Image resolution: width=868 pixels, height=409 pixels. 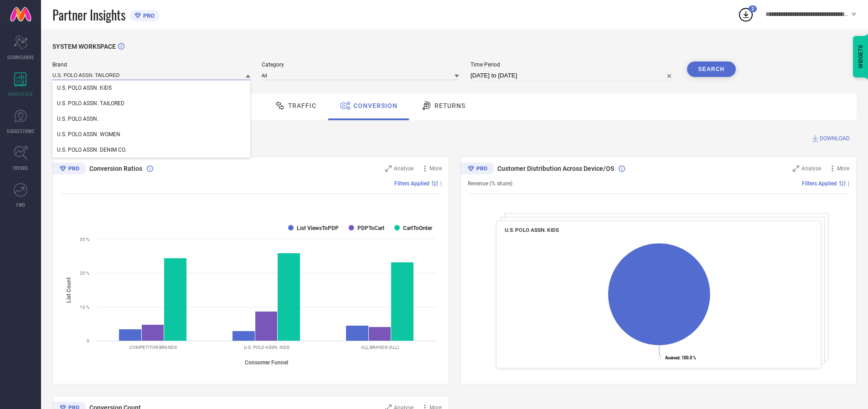 What do you see at coordinates (835, 138) in the screenshot?
I see `span: DOWNLOAD` at bounding box center [835, 138].